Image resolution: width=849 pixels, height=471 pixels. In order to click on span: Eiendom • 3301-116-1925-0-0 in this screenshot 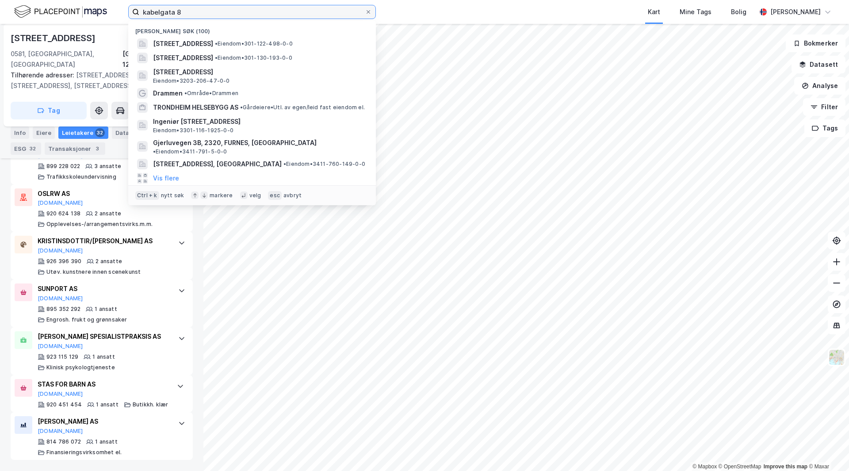, I will do `click(193, 130)`.